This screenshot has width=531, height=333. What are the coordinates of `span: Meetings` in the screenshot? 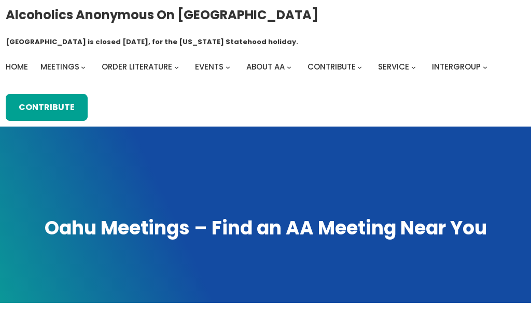 It's located at (60, 66).